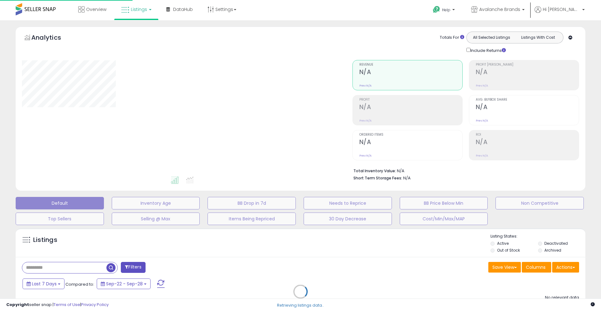  What do you see at coordinates (491, 38) in the screenshot?
I see `button: All Selected Listings` at bounding box center [491, 38].